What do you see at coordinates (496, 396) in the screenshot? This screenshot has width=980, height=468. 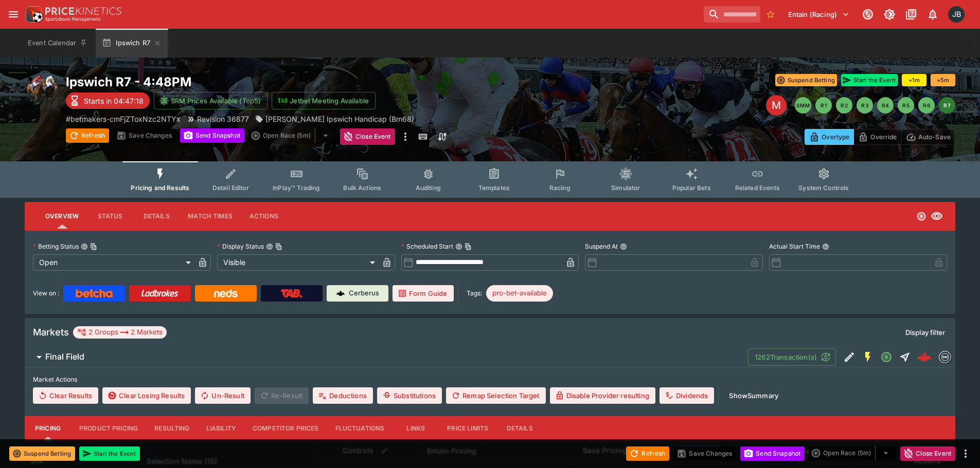 I see `button: Remap Selection Target` at bounding box center [496, 396].